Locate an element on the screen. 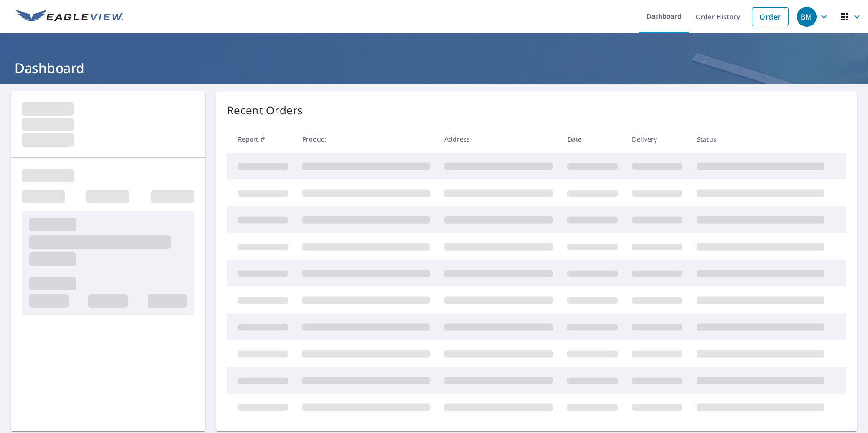 Image resolution: width=868 pixels, height=433 pixels. a: Order is located at coordinates (770, 17).